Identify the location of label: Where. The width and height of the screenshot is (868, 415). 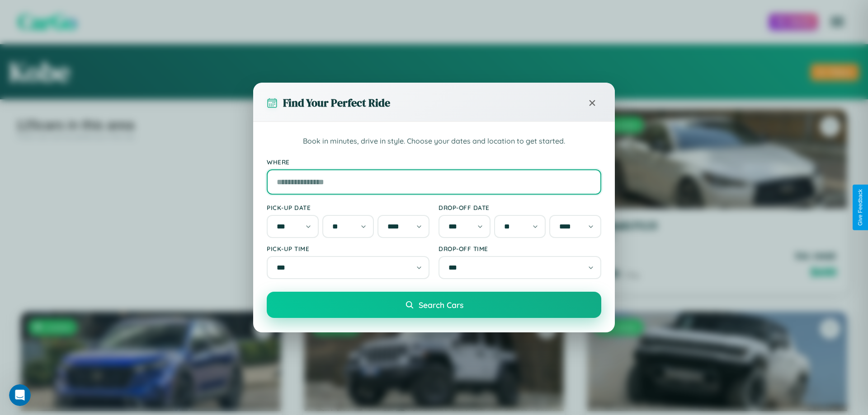
(434, 162).